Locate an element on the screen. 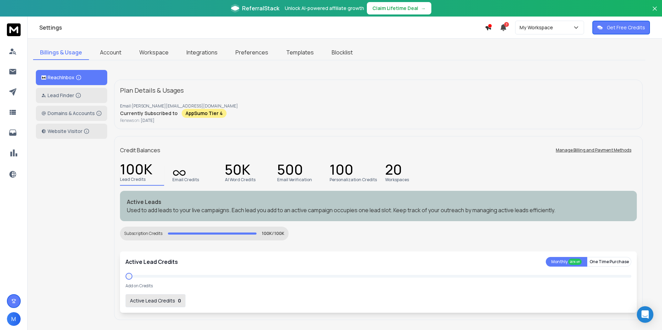  button: Lead Finder is located at coordinates (71, 96).